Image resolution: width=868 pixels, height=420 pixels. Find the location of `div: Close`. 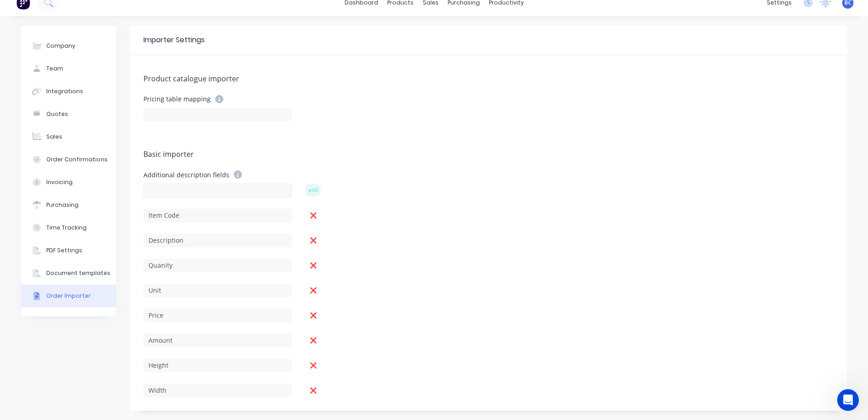

div: Close is located at coordinates (168, 12).